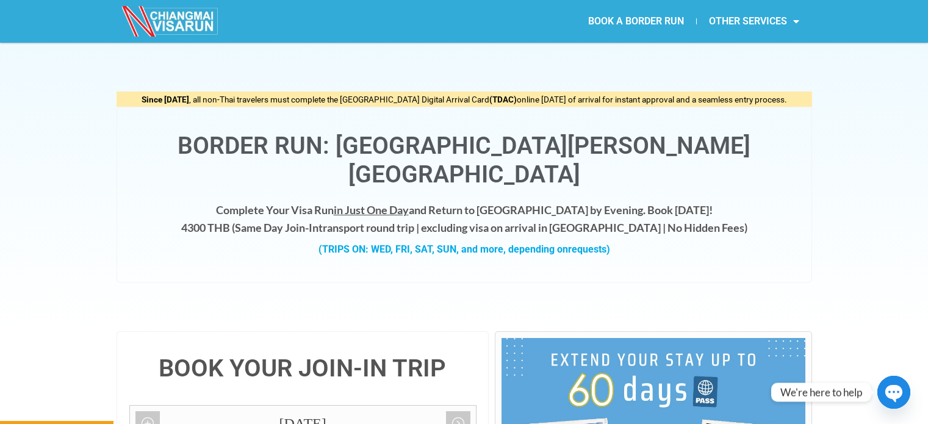 The height and width of the screenshot is (424, 928). What do you see at coordinates (464, 249) in the screenshot?
I see `strong: (TRIPS ON: WED, FRI, SAT, SUN, and more, depending on` at bounding box center [464, 249].